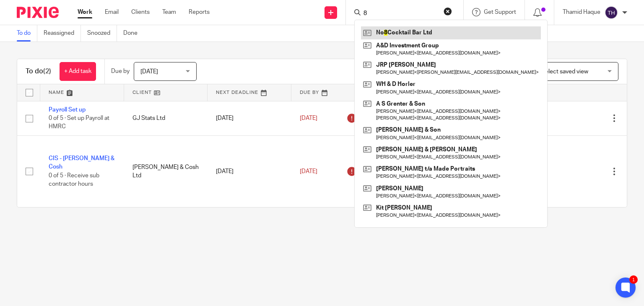  Describe the element at coordinates (74, 180) in the screenshot. I see `span: 0 of 5 · Receive sub contractor hours` at that location.